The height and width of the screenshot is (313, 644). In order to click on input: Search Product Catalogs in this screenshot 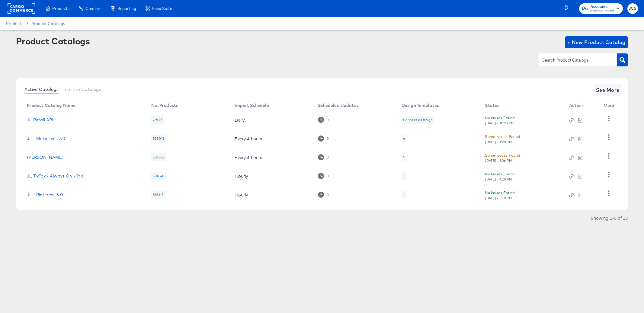, I will do `click(573, 60)`.